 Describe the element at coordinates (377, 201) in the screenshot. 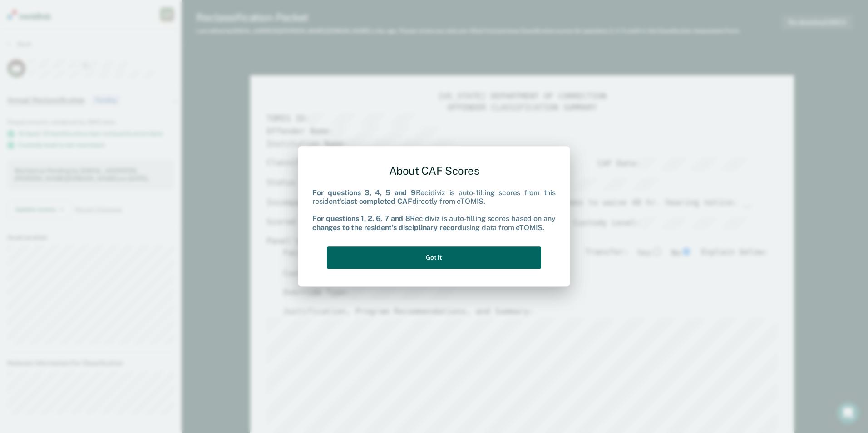

I see `b: last completed CAF` at that location.